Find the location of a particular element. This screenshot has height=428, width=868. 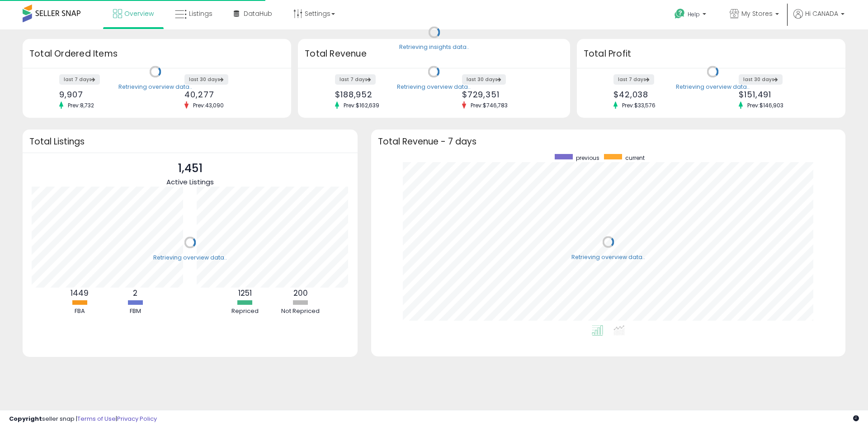

a: Hi CANADA is located at coordinates (819, 19).